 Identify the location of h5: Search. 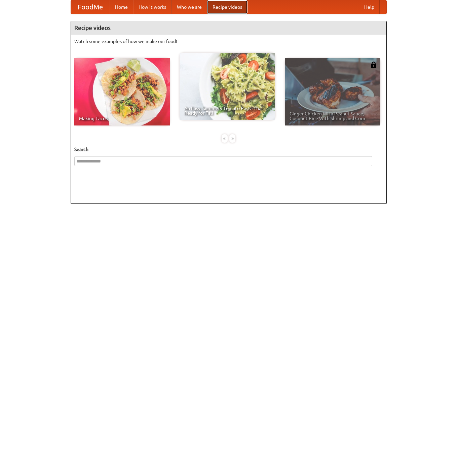
(228, 150).